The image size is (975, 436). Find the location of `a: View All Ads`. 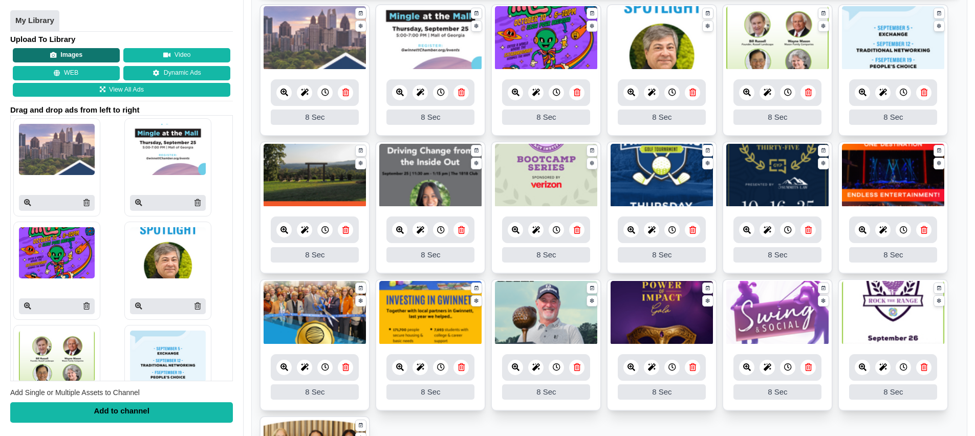

a: View All Ads is located at coordinates (121, 90).